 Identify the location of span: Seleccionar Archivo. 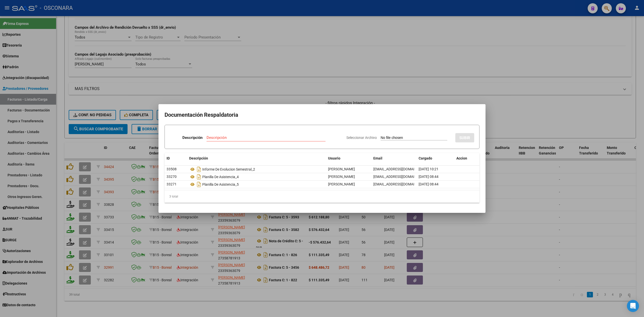
(362, 138).